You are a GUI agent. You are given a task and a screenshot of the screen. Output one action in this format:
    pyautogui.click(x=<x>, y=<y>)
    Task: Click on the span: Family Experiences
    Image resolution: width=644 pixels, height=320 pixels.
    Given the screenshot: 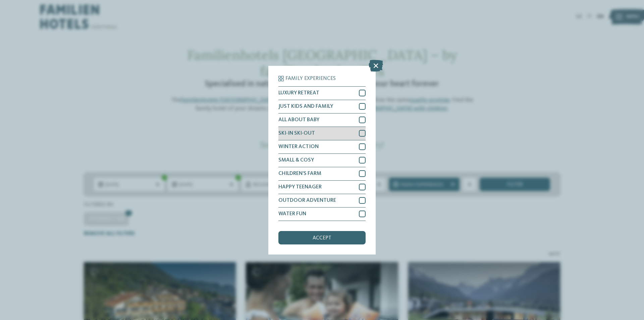 What is the action you would take?
    pyautogui.click(x=311, y=79)
    